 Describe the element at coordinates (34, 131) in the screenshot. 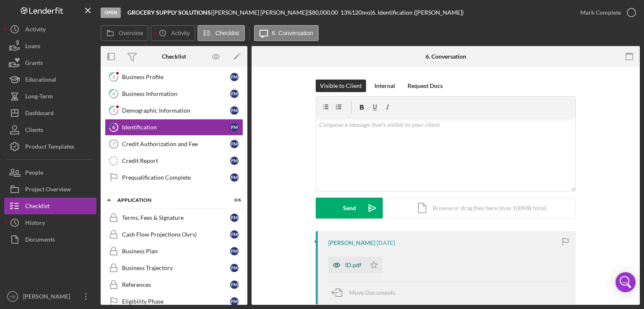

I see `div: Clients` at that location.